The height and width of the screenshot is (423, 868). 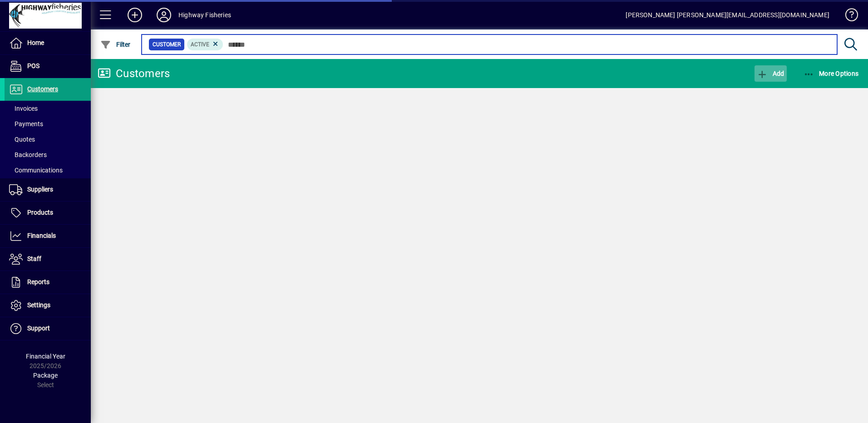 What do you see at coordinates (48, 190) in the screenshot?
I see `a: Suppliers` at bounding box center [48, 190].